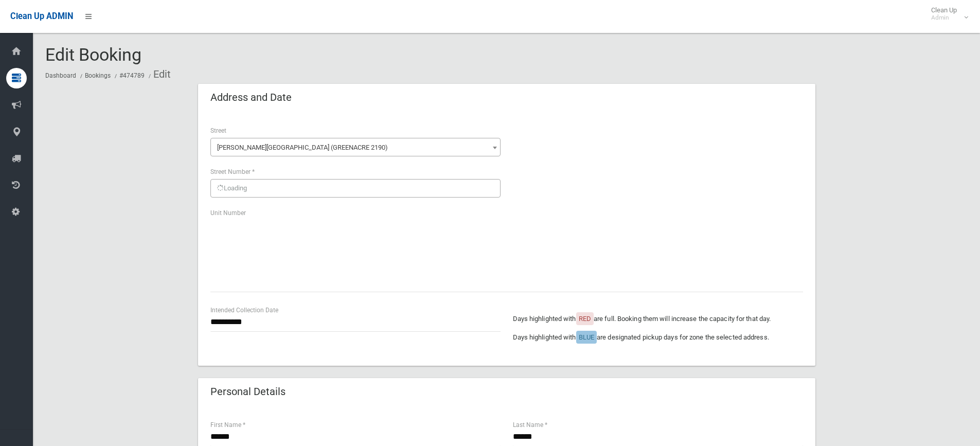  What do you see at coordinates (159, 74) in the screenshot?
I see `li: Edit` at bounding box center [159, 74].